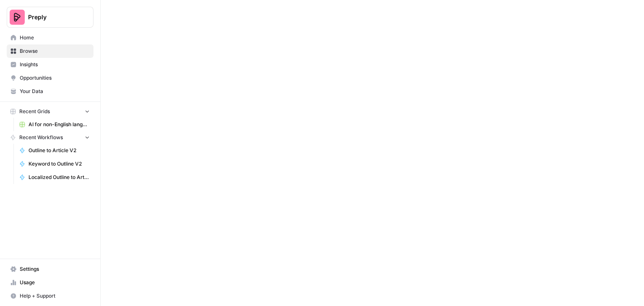 The width and height of the screenshot is (644, 306). Describe the element at coordinates (50, 91) in the screenshot. I see `a: Your Data` at that location.